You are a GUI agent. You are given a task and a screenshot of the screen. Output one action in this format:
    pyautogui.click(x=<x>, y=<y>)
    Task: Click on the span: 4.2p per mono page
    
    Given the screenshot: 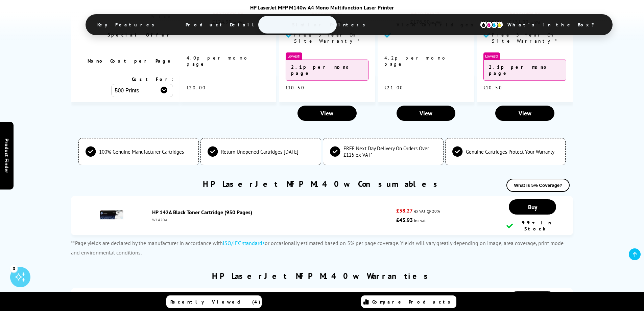 What is the action you would take?
    pyautogui.click(x=417, y=61)
    